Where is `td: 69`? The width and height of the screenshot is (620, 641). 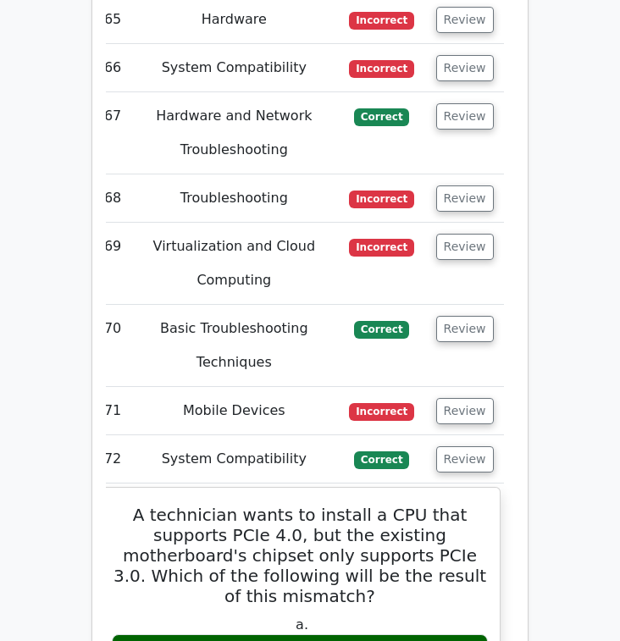 td: 69 is located at coordinates (113, 263).